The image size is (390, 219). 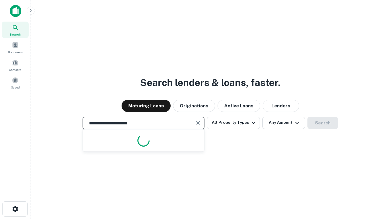 I want to click on a: Saved, so click(x=15, y=83).